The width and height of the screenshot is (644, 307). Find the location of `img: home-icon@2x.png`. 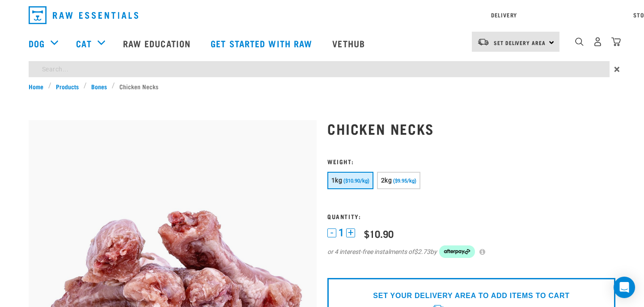

img: home-icon@2x.png is located at coordinates (615, 42).